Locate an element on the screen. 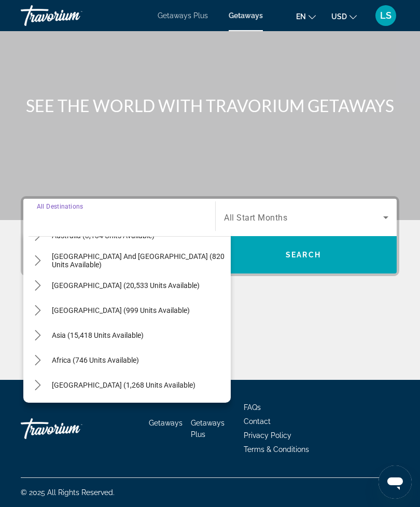 Image resolution: width=420 pixels, height=507 pixels. button: Select destination: Asia (15,418 units available) is located at coordinates (138, 335).